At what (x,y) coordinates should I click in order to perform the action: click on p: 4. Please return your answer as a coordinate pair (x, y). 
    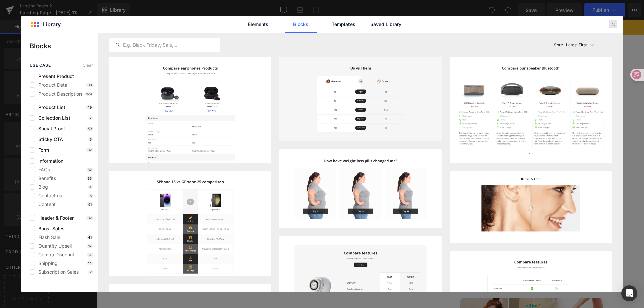
    Looking at the image, I should click on (90, 187).